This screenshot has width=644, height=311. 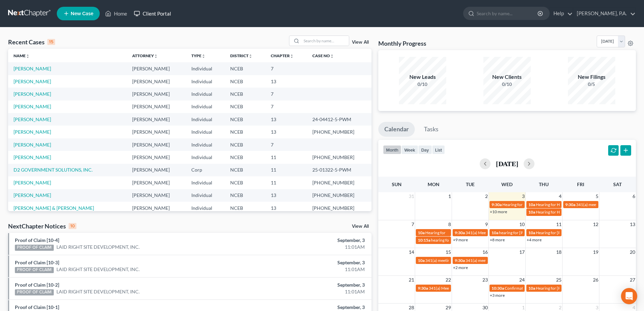 What do you see at coordinates (412, 252) in the screenshot?
I see `span: 14` at bounding box center [412, 252].